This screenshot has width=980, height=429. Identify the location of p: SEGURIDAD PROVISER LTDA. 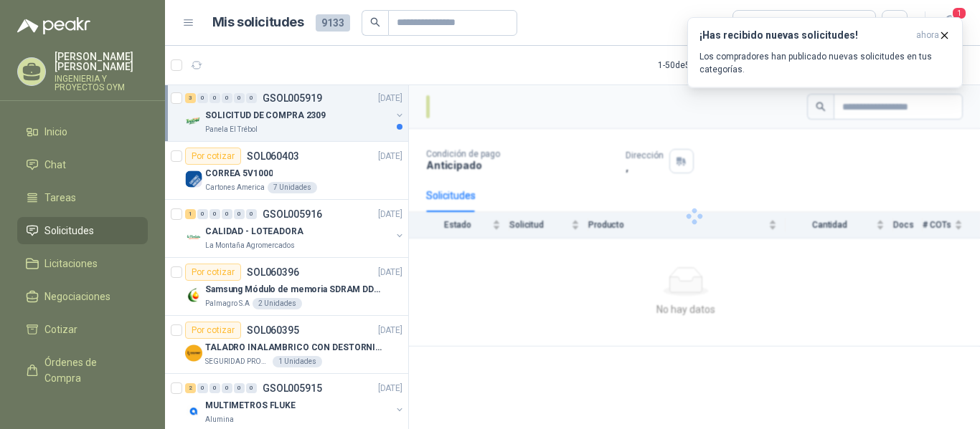
(237, 362).